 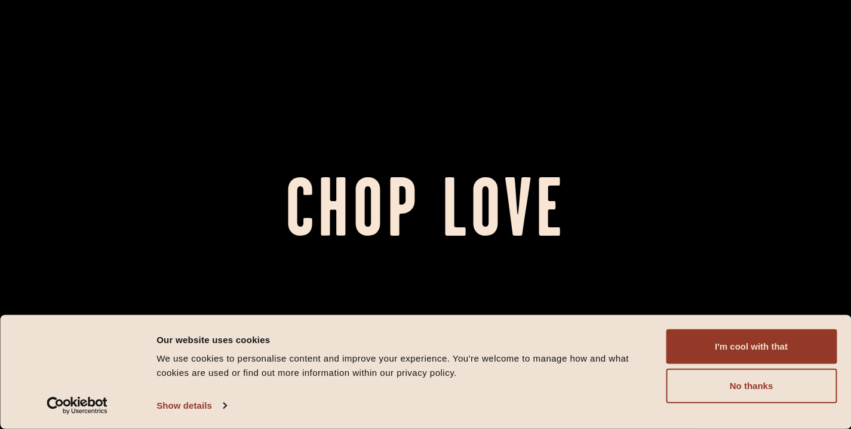 What do you see at coordinates (751, 347) in the screenshot?
I see `button: I'm cool with that` at bounding box center [751, 347].